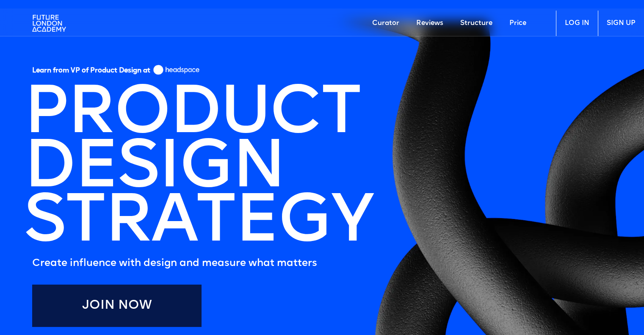 Image resolution: width=644 pixels, height=335 pixels. What do you see at coordinates (117, 306) in the screenshot?
I see `a: Join Now` at bounding box center [117, 306].